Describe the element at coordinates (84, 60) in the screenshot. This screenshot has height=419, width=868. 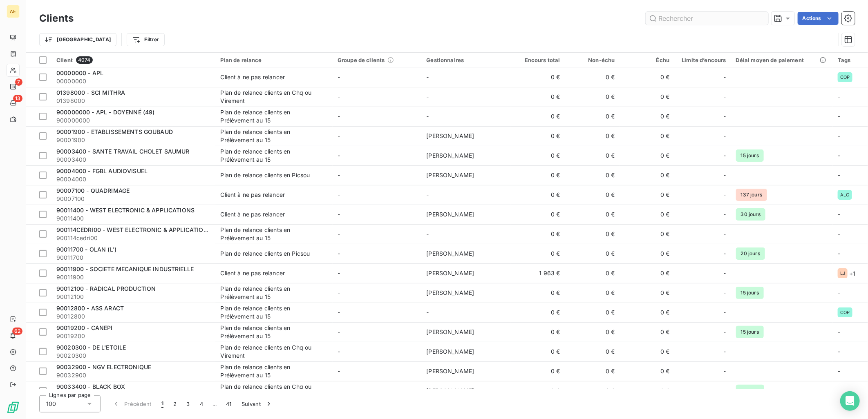
I see `span: 4074` at that location.